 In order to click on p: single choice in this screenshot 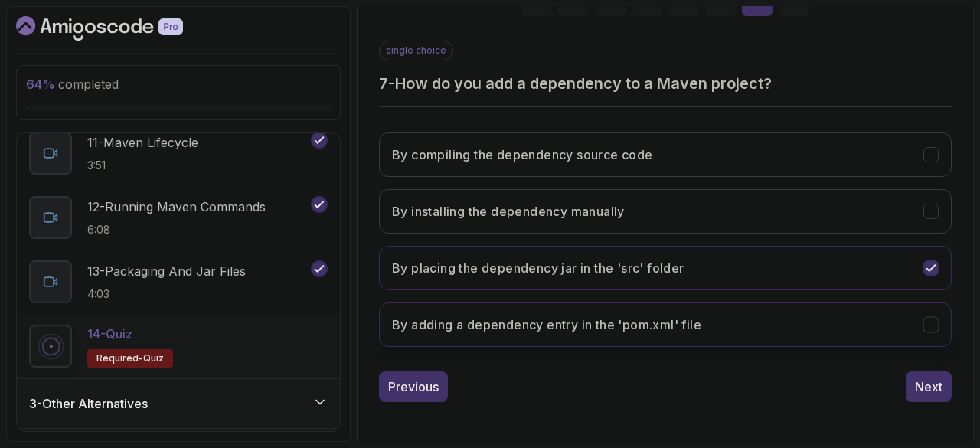, I will do `click(416, 51)`.